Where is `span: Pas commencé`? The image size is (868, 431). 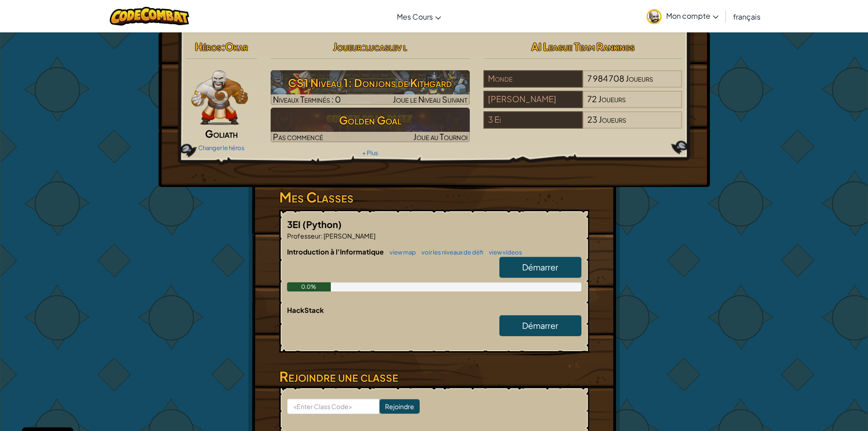 span: Pas commencé is located at coordinates (298, 136).